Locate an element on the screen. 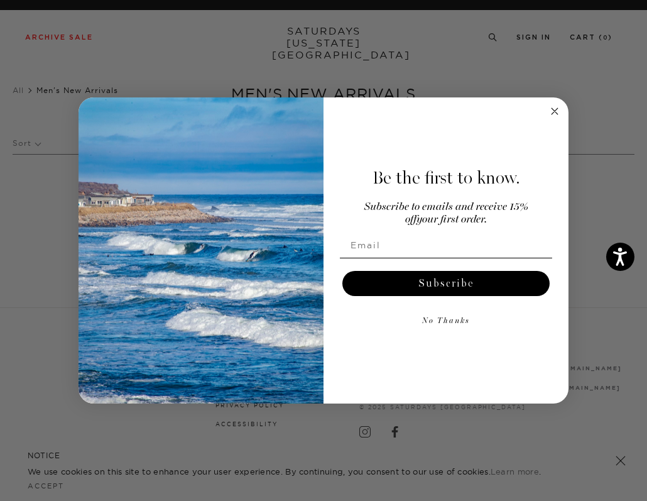 The height and width of the screenshot is (501, 647). span: off is located at coordinates (411, 219).